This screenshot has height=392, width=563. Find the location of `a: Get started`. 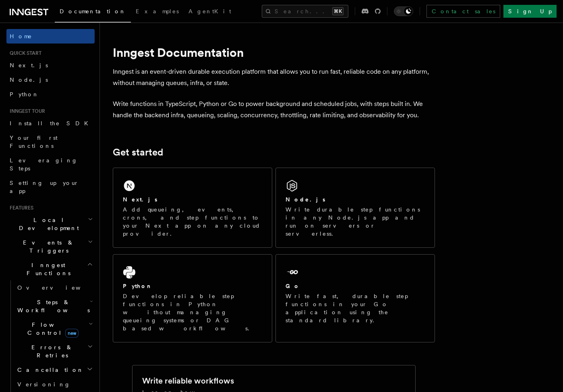

a: Get started is located at coordinates (138, 152).